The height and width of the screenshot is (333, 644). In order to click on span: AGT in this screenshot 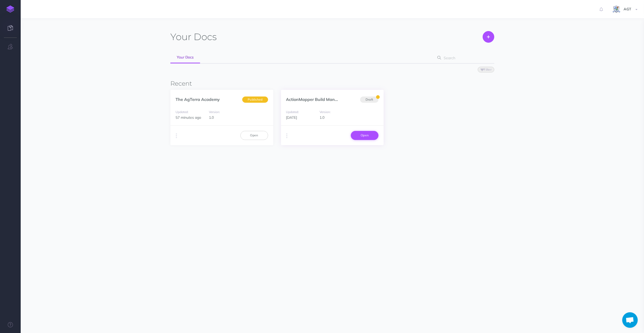, I will do `click(627, 9)`.